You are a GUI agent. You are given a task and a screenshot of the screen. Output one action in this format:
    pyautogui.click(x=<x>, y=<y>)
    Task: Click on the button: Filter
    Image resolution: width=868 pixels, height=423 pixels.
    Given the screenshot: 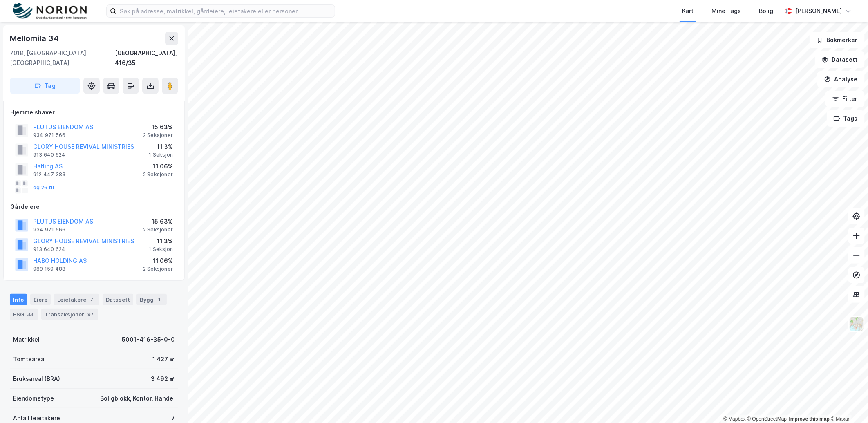 What is the action you would take?
    pyautogui.click(x=845, y=99)
    